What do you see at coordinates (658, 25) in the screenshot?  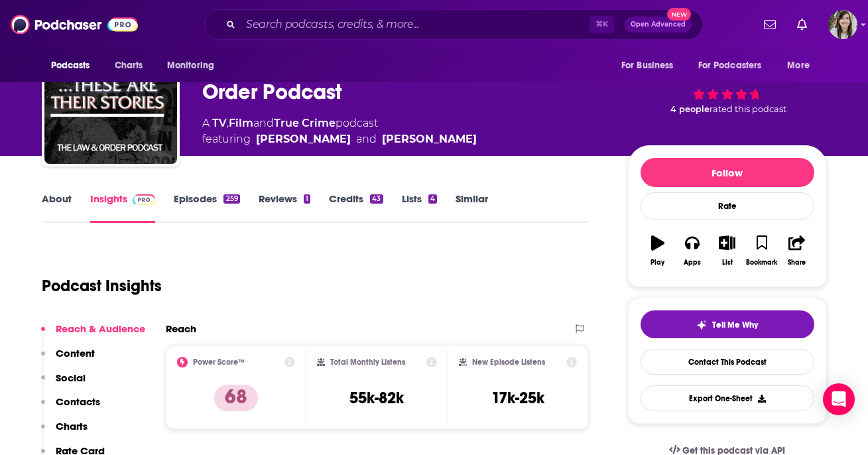 I see `span: Open Advanced` at bounding box center [658, 25].